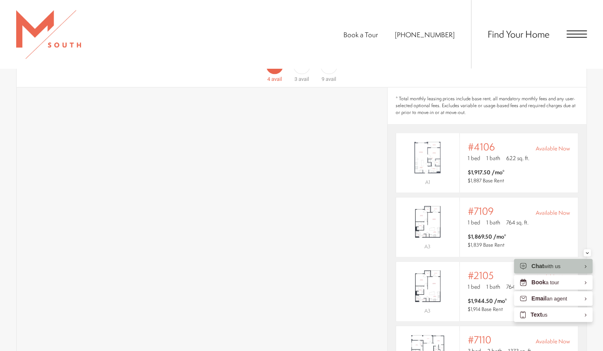 This screenshot has width=603, height=351. What do you see at coordinates (486, 227) in the screenshot?
I see `a: View #7109` at bounding box center [486, 227].